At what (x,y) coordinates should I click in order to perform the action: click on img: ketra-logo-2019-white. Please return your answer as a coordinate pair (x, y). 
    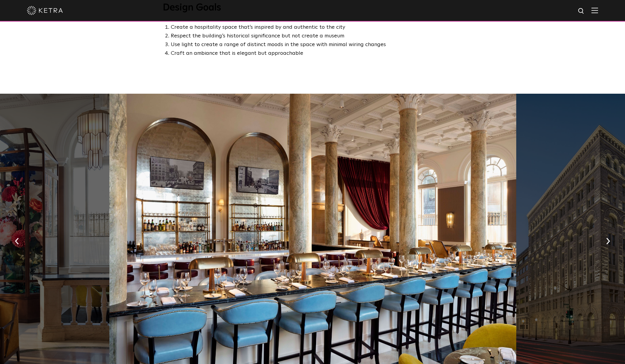
    Looking at the image, I should click on (45, 10).